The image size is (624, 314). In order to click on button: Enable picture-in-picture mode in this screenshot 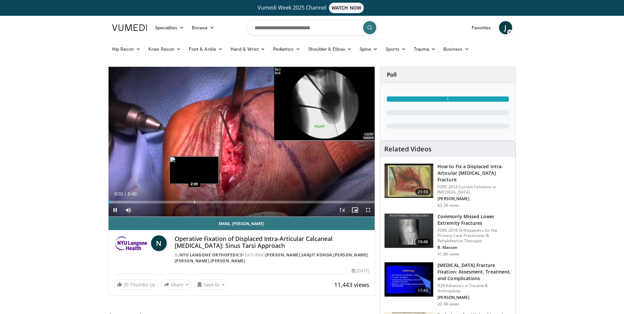, I will do `click(355, 210)`.